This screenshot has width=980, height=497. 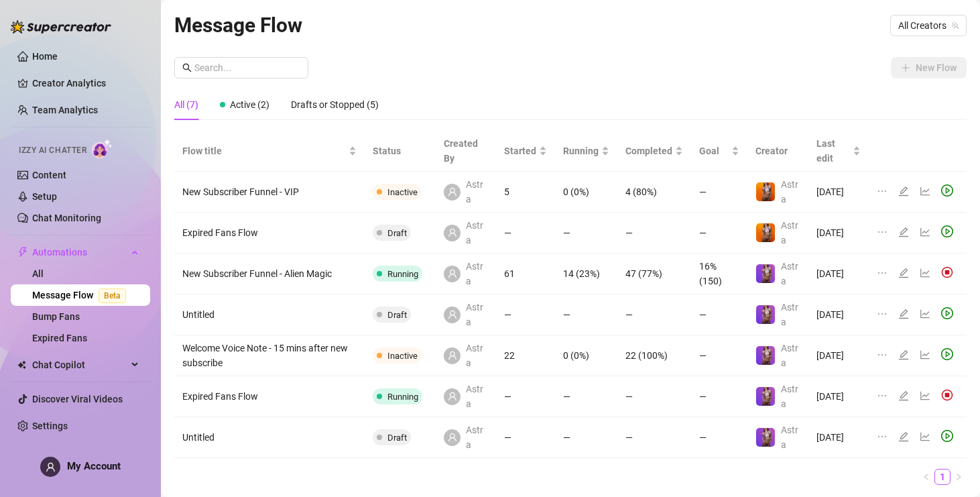 I want to click on th: Started, so click(x=526, y=151).